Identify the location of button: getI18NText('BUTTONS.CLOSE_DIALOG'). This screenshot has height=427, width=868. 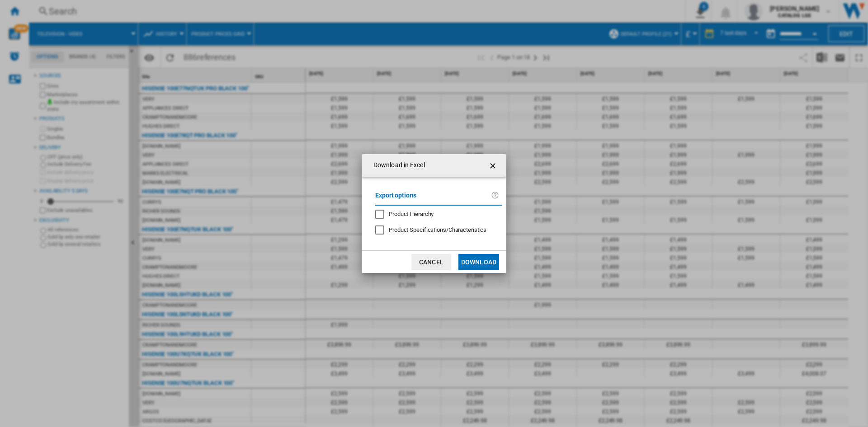
(493, 165).